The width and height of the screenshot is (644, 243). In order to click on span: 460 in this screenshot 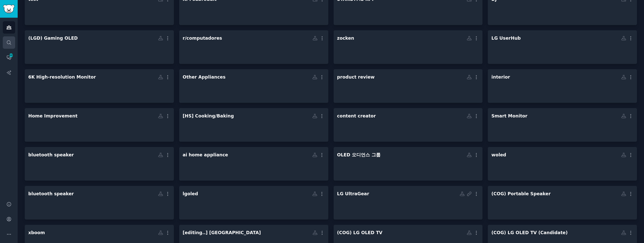, I will do `click(11, 55)`.